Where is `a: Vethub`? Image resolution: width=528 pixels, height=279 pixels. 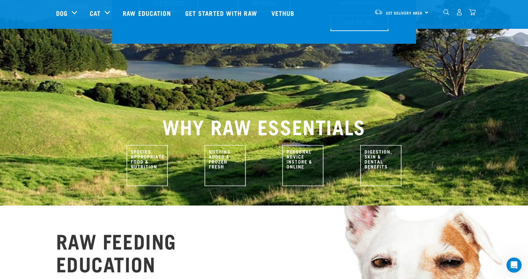
a: Vethub is located at coordinates (284, 13).